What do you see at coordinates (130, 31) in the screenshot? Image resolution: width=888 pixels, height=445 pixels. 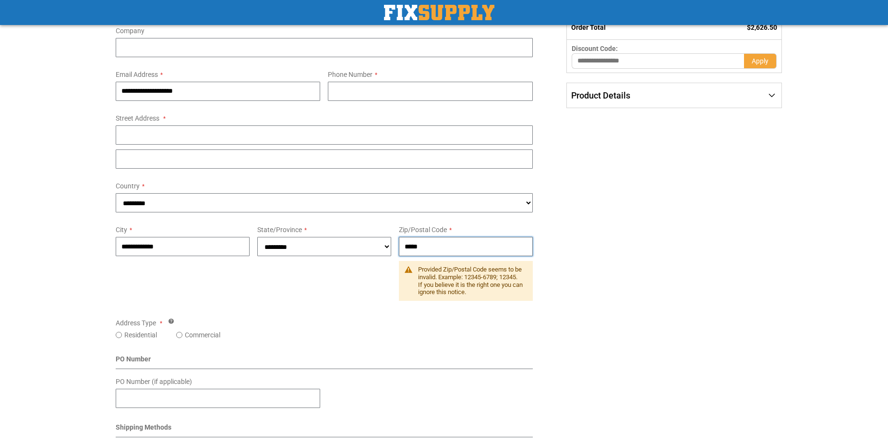 I see `span: Company` at bounding box center [130, 31].